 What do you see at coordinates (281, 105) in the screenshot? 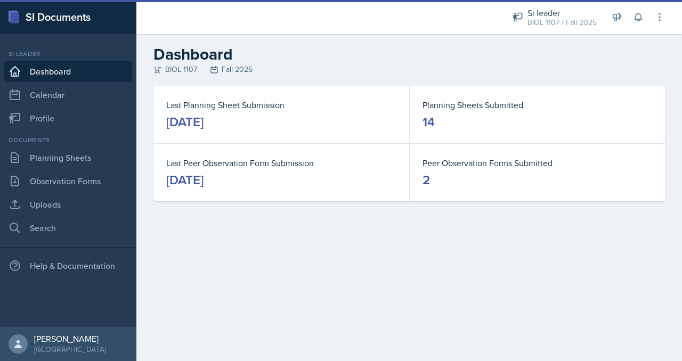
I see `dt: Last Planning Sheet Submission` at bounding box center [281, 105].